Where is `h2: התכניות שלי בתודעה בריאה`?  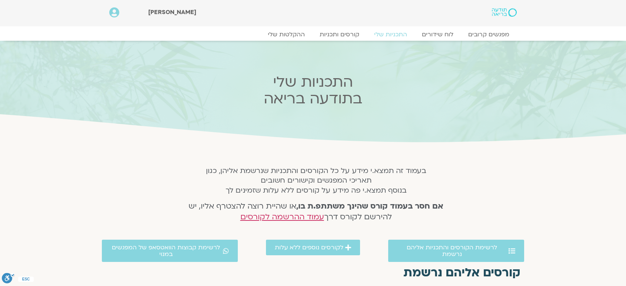 h2: התכניות שלי בתודעה בריאה is located at coordinates (313, 90).